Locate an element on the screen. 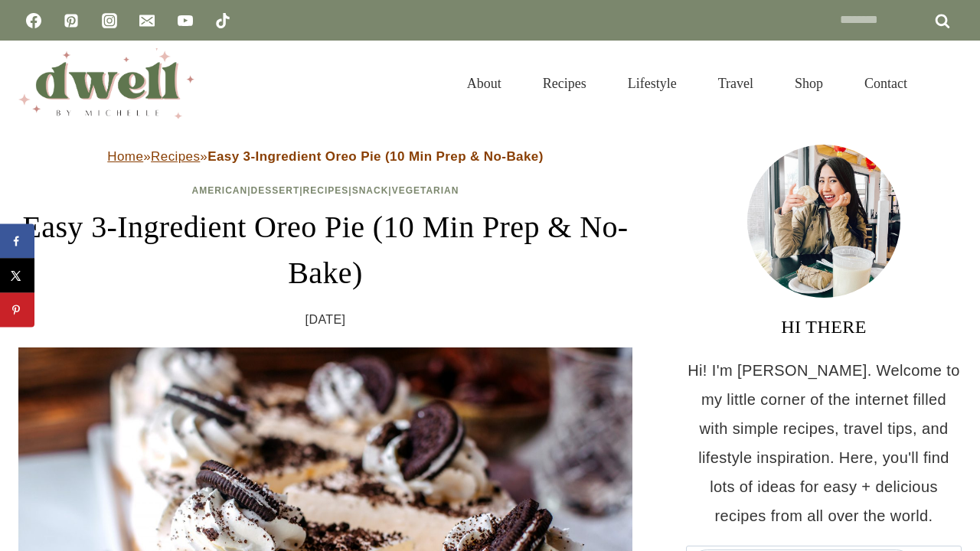  a: TikTok is located at coordinates (223, 21).